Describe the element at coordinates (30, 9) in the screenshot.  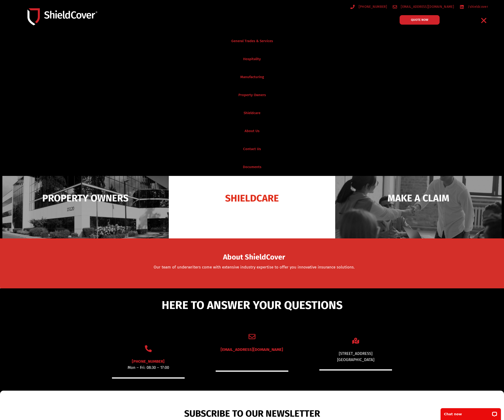
I see `p: Chat now` at that location.